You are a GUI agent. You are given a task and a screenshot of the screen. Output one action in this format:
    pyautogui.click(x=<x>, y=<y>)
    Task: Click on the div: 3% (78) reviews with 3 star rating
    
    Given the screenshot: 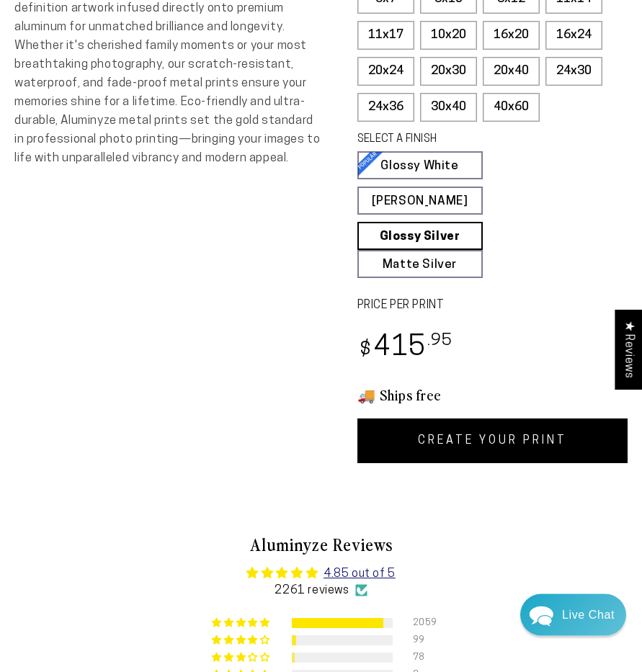 What is the action you would take?
    pyautogui.click(x=241, y=658)
    